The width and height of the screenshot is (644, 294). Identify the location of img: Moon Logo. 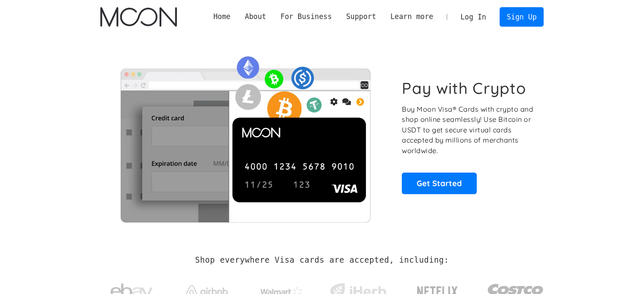
(138, 17).